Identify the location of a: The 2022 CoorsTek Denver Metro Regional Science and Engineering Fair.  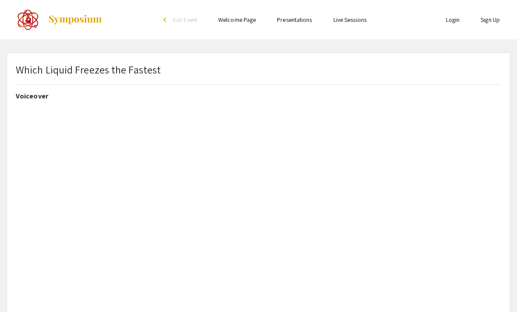
(54, 20).